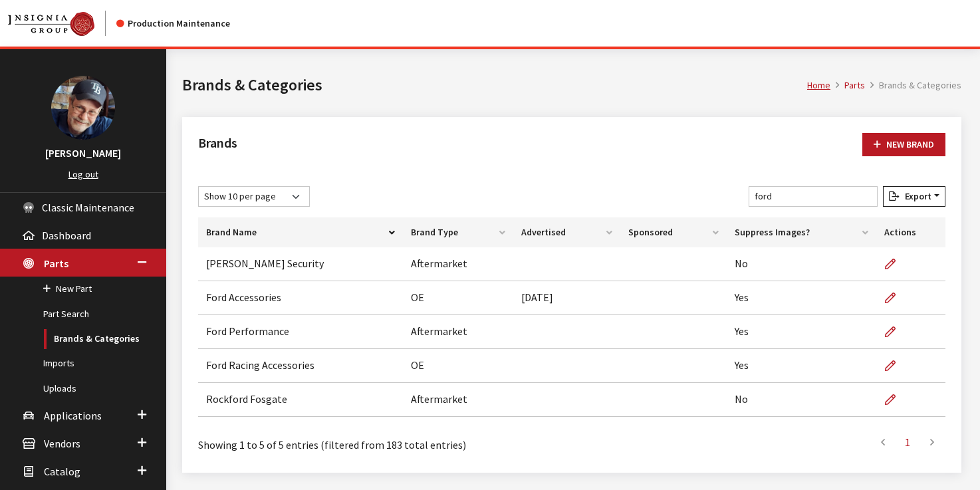 Image resolution: width=980 pixels, height=490 pixels. I want to click on li: Brands & Categories, so click(913, 85).